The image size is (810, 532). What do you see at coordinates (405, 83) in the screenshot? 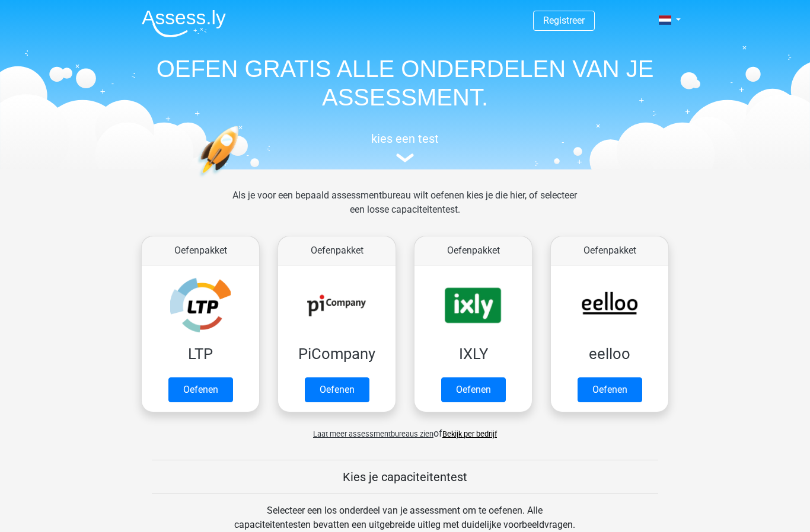
I see `h1: OEFEN GRATIS ALLE ONDERDELEN VAN JE ASSESSMENT.` at bounding box center [405, 83].